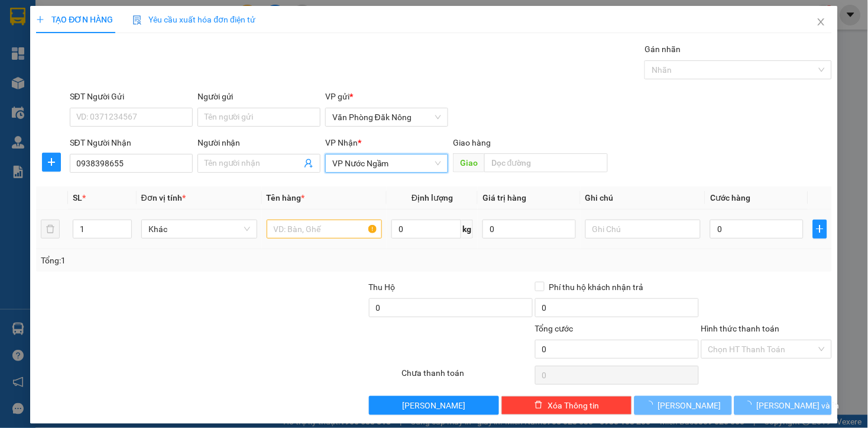 Image resolution: width=868 pixels, height=428 pixels. I want to click on span: Giao hàng, so click(472, 142).